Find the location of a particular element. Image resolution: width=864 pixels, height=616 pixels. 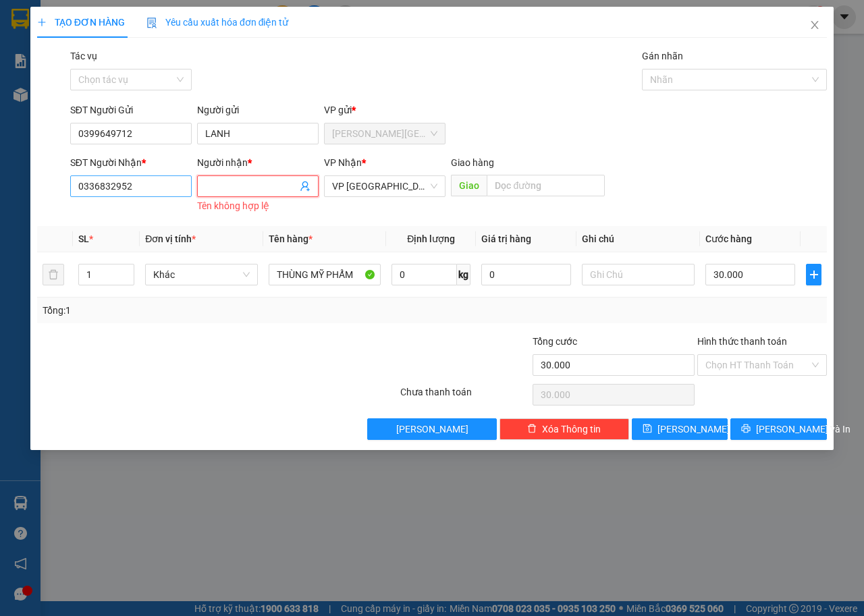

div: Chưa thanh toán is located at coordinates (465, 396).